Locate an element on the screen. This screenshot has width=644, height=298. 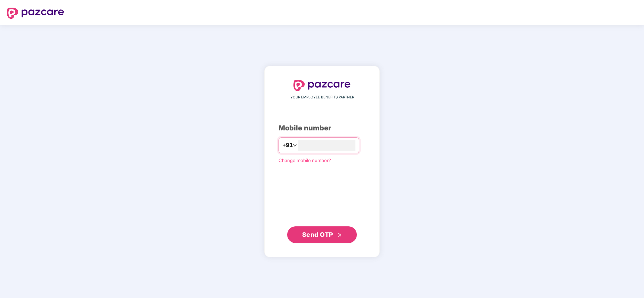
span: Send OTP is located at coordinates (318, 235).